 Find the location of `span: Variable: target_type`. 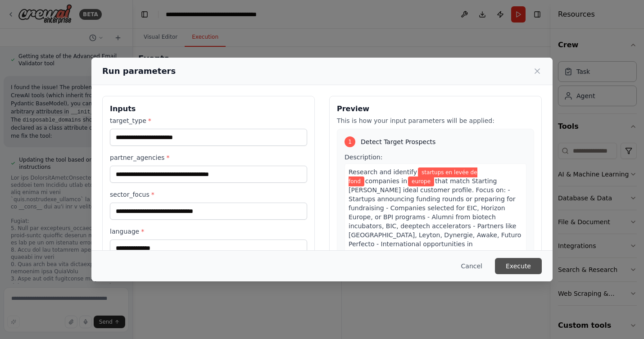

span: Variable: target_type is located at coordinates (413, 177).